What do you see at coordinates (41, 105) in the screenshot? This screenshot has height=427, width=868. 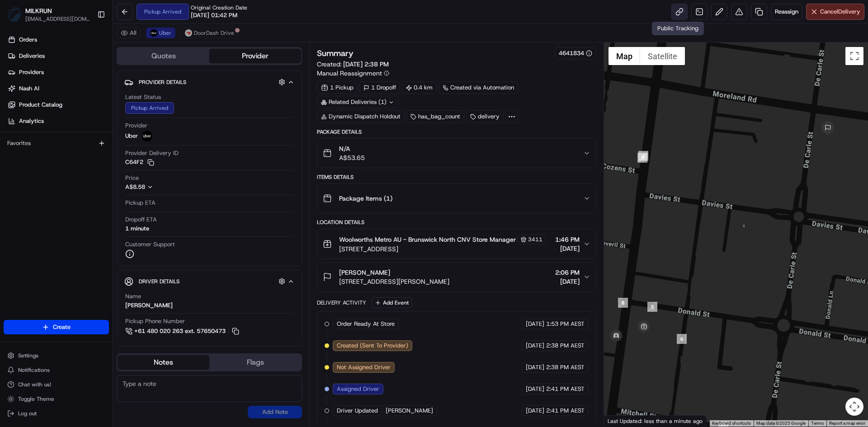 I see `span: Product Catalog` at bounding box center [41, 105].